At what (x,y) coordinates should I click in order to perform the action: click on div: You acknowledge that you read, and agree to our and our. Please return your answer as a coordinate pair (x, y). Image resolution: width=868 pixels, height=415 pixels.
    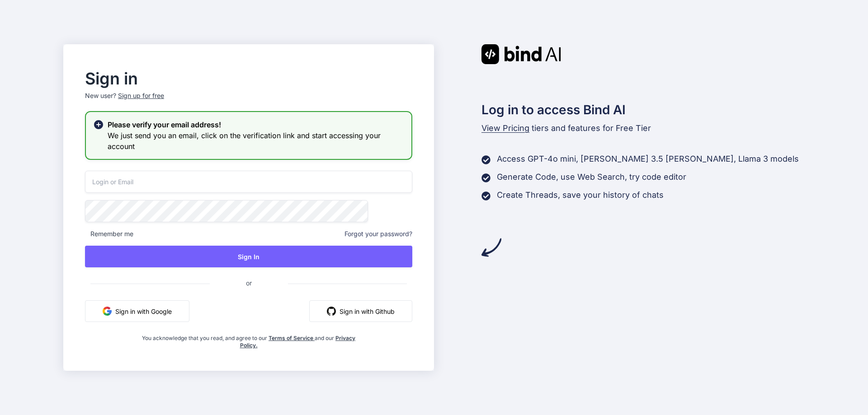
    Looking at the image, I should click on (249, 339).